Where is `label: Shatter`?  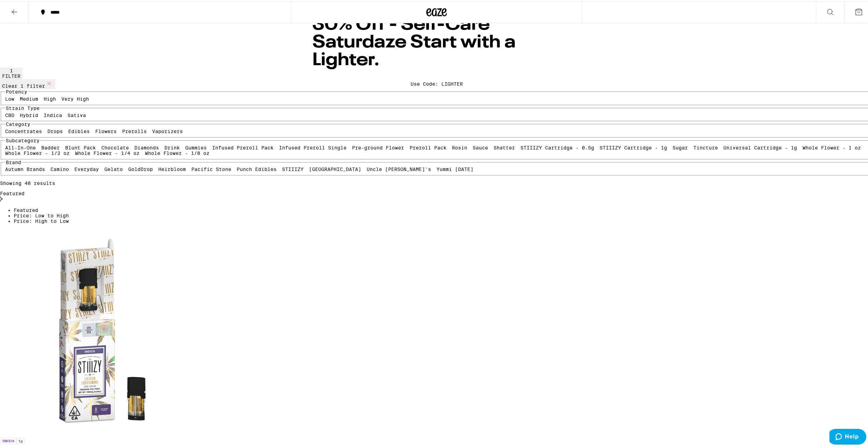 label: Shatter is located at coordinates (504, 147).